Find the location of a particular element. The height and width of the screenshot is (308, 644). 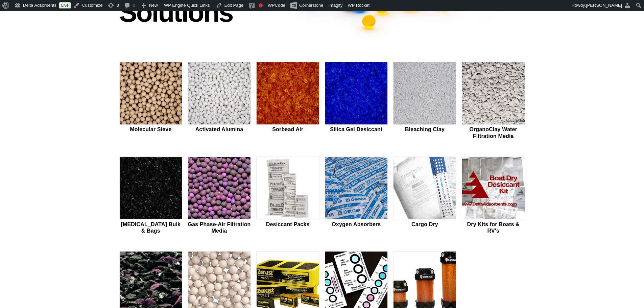

h2: Dry Kits for Boats & RV's is located at coordinates (493, 227).